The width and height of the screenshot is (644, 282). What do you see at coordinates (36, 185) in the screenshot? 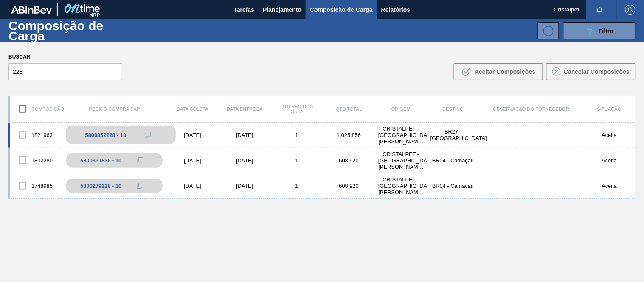
I see `div: 1748985` at bounding box center [36, 185].